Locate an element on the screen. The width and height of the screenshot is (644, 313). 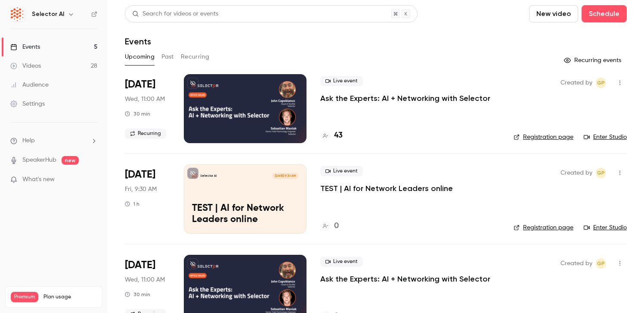
span: Help is located at coordinates (29, 141).